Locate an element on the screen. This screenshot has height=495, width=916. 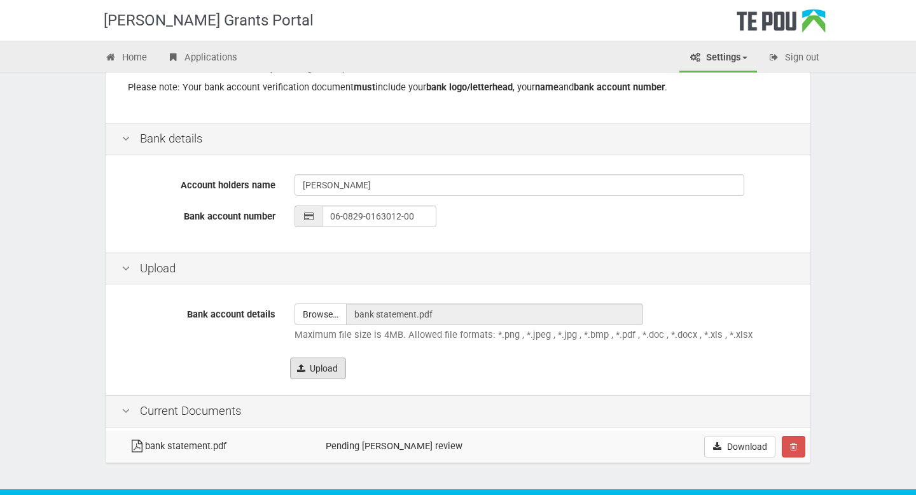
a: Home is located at coordinates (126, 59).